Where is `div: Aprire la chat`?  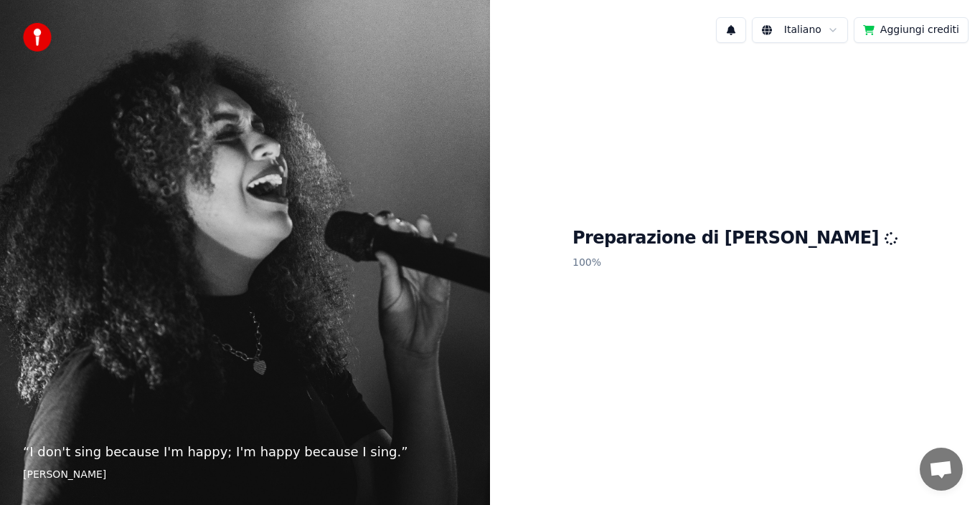
div: Aprire la chat is located at coordinates (940, 469).